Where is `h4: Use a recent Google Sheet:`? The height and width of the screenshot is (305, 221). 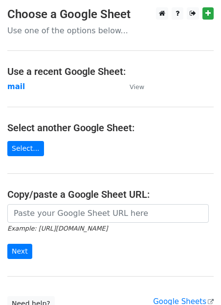
h4: Use a recent Google Sheet: is located at coordinates (111, 72).